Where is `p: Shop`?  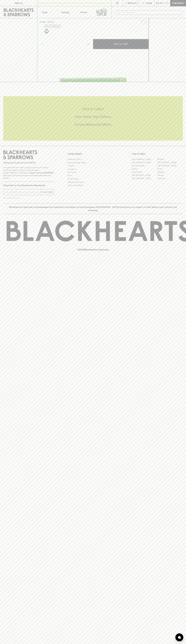
p: Shop is located at coordinates (44, 12).